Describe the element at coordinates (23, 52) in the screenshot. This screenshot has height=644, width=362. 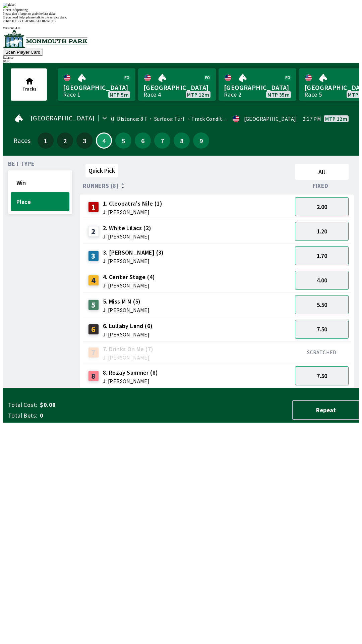
I see `button: Scan Player Card` at that location.